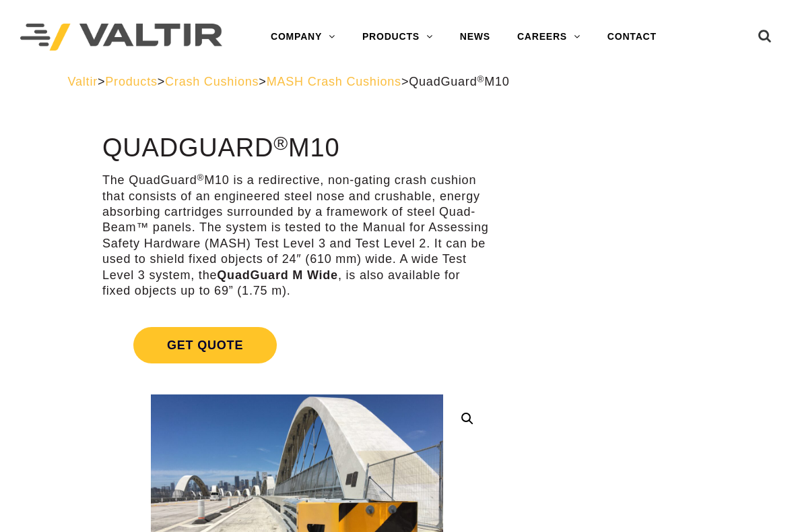  Describe the element at coordinates (131, 81) in the screenshot. I see `span: Products` at that location.